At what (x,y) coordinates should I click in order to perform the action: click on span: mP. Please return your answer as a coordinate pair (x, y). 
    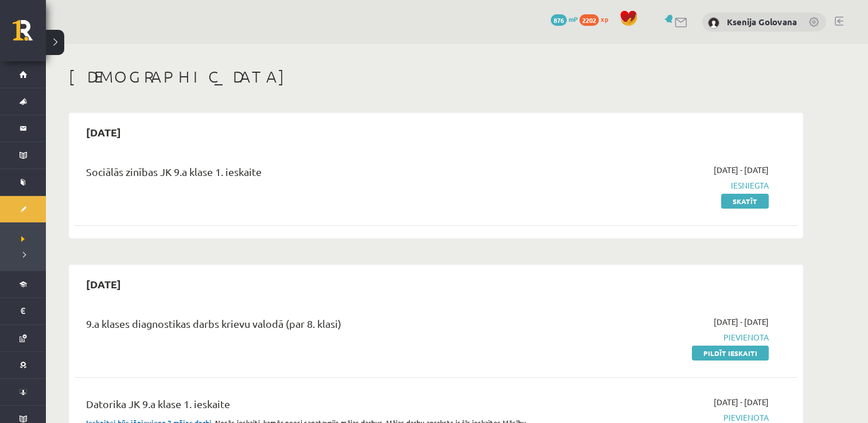
    Looking at the image, I should click on (573, 19).